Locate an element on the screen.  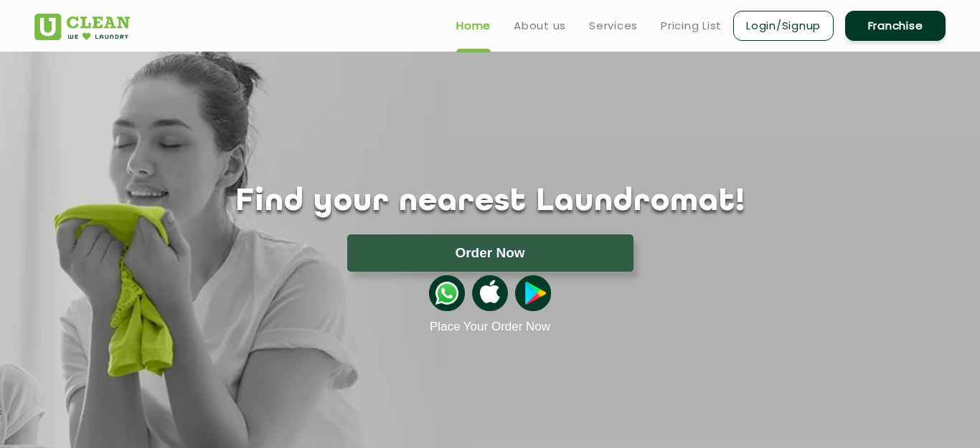
img: whatsappicon.png is located at coordinates (447, 293).